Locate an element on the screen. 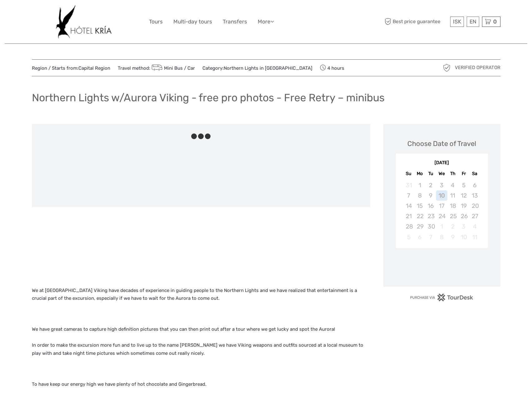  div: Not available Friday, September 5th, 2025 is located at coordinates (463, 185).